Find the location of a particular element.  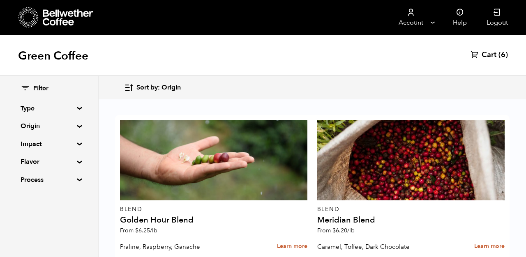

summary: Process is located at coordinates (49, 180).